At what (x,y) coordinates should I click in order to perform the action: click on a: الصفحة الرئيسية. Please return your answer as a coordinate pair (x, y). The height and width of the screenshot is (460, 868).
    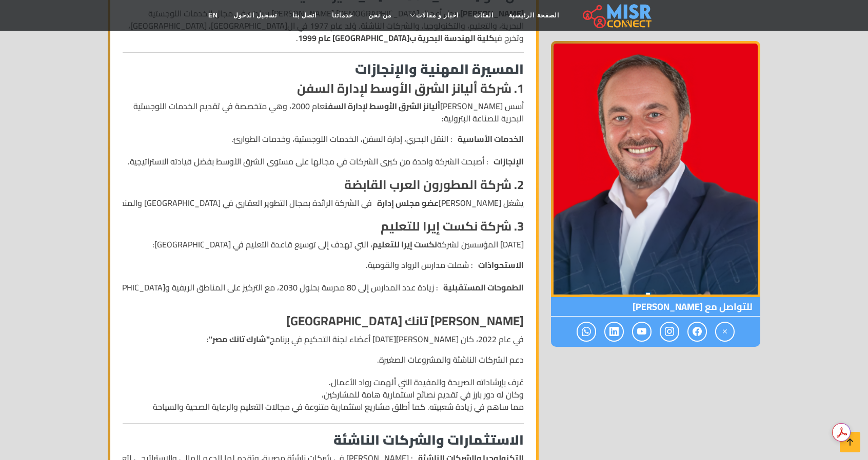
    Looking at the image, I should click on (534, 16).